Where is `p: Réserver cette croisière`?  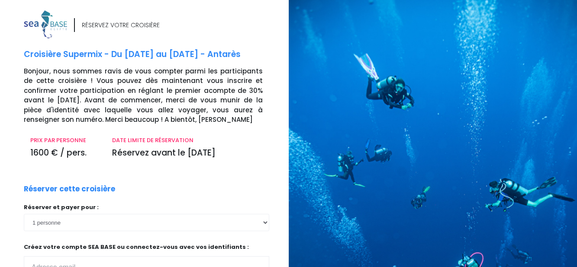 p: Réserver cette croisière is located at coordinates (69, 189).